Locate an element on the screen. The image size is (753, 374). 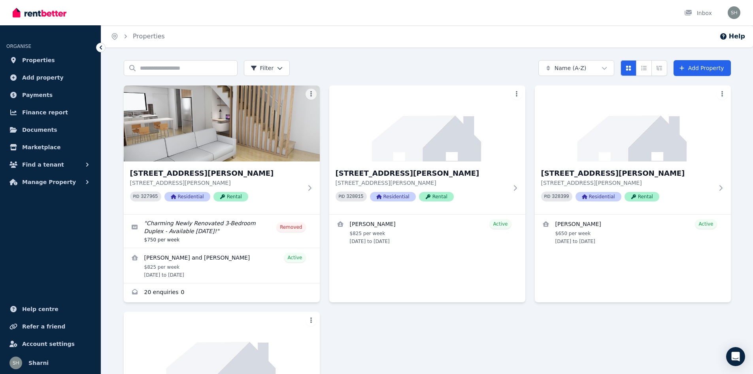
a: Documents is located at coordinates (50, 130).